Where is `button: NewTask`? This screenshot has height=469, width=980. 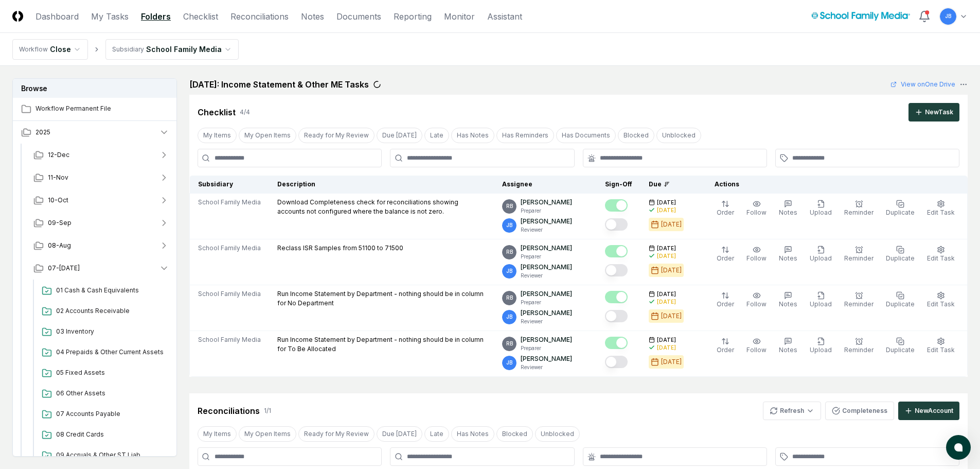 button: NewTask is located at coordinates (934, 112).